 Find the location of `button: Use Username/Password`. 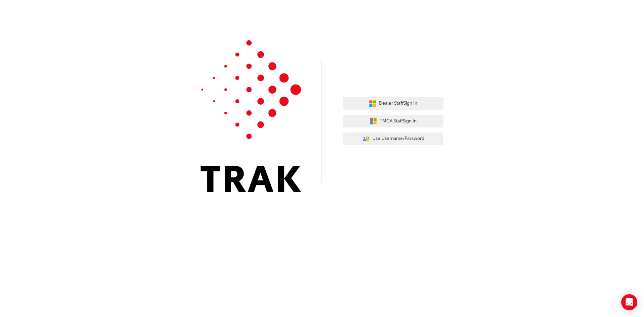

button: Use Username/Password is located at coordinates (393, 139).